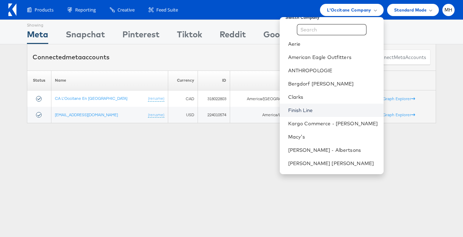 The height and width of the screenshot is (237, 463). Describe the element at coordinates (268, 115) in the screenshot. I see `td: America/Los_Angeles` at that location.